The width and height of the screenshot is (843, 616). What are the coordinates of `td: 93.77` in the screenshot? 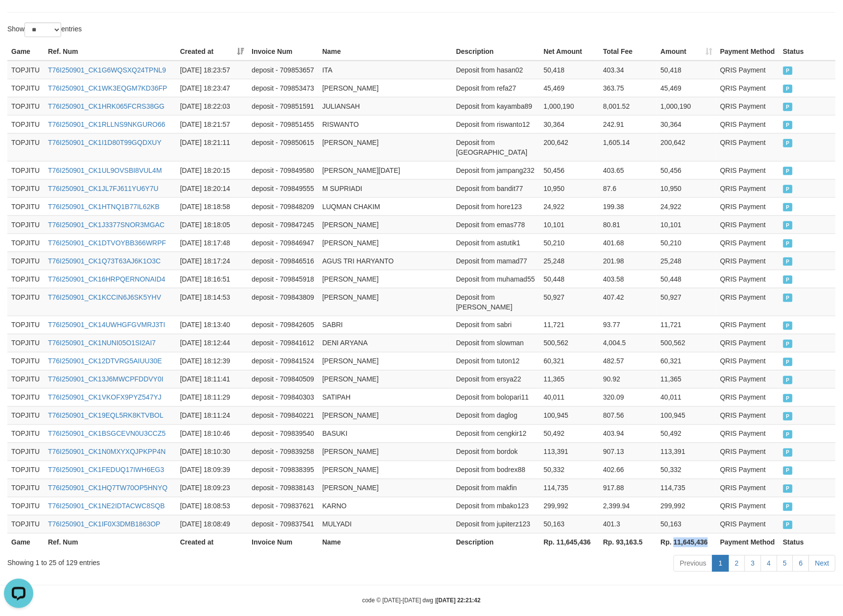 It's located at (628, 325).